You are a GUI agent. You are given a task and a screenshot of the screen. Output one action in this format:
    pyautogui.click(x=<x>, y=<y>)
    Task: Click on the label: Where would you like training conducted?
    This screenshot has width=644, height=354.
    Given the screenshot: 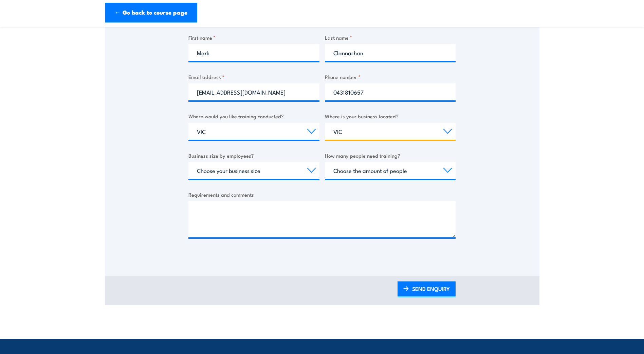 What is the action you would take?
    pyautogui.click(x=254, y=116)
    